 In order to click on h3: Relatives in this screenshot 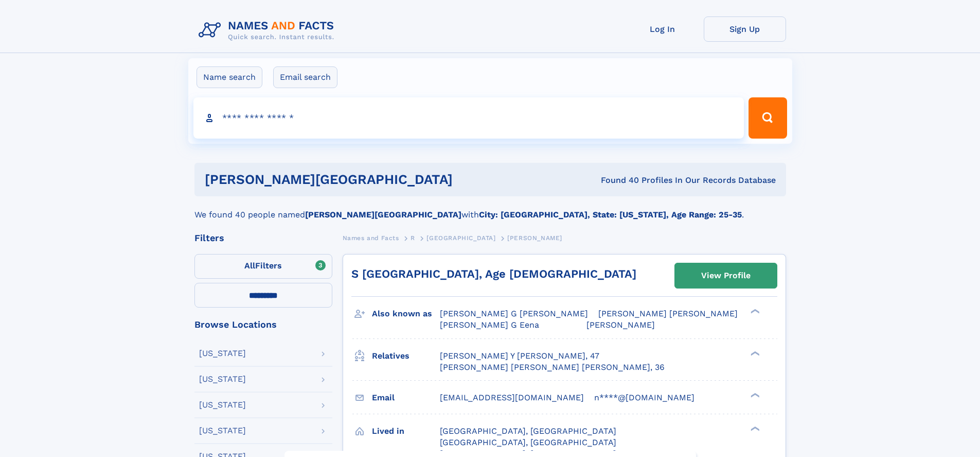, I will do `click(406, 356)`.